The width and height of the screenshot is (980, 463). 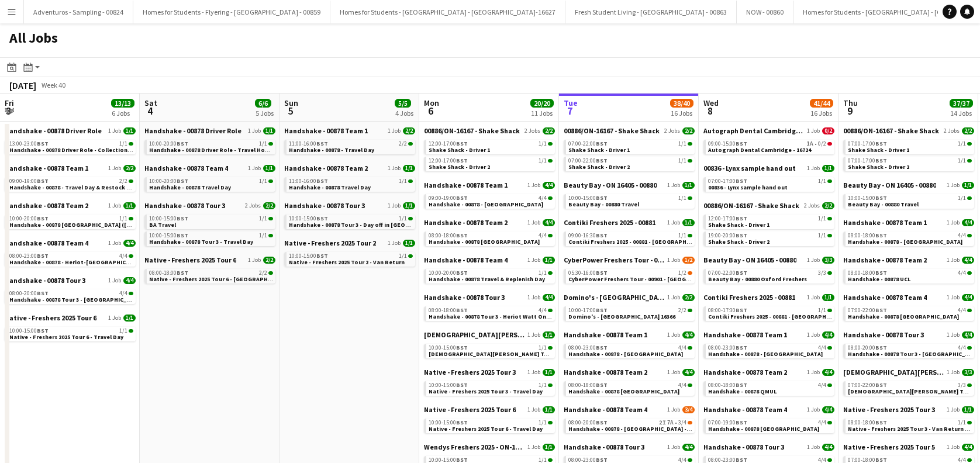 I want to click on span: Handshake - 00878 - Travel Day, so click(x=332, y=149).